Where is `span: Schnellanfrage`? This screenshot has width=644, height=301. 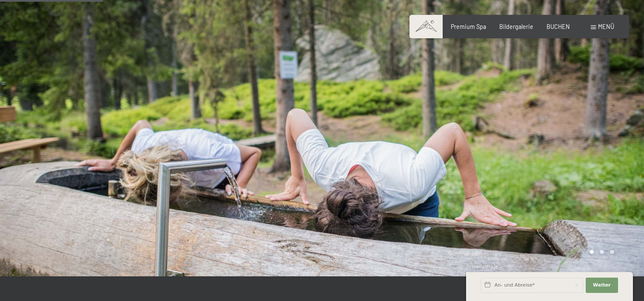
span: Schnellanfrage is located at coordinates (482, 266).